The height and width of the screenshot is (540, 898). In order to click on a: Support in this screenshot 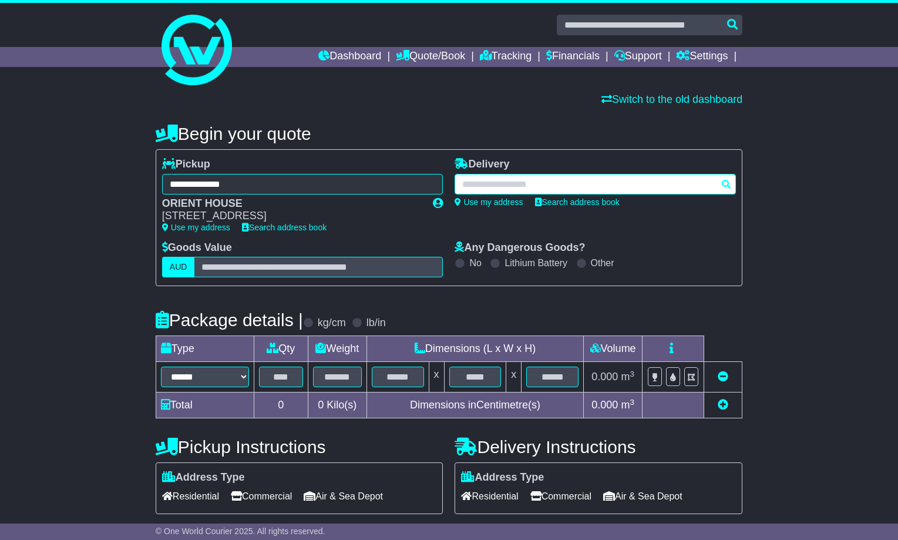, I will do `click(638, 57)`.